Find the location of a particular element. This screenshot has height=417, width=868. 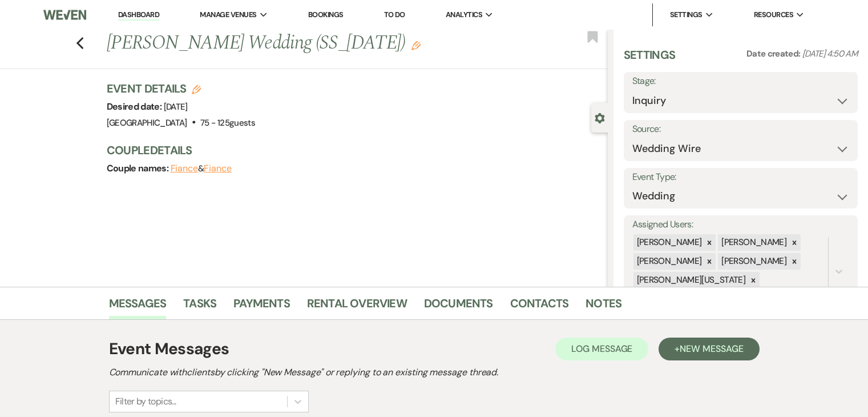

a: Bookings is located at coordinates (326, 14).